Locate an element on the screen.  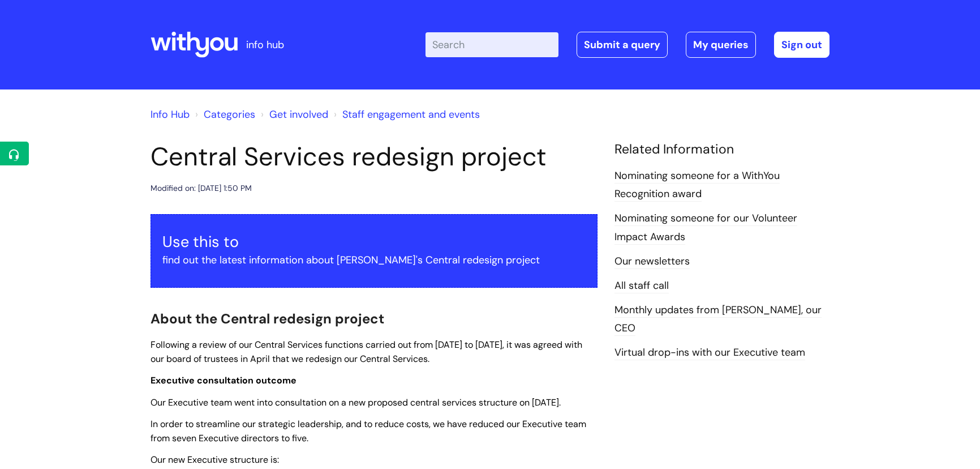
a: Categories is located at coordinates (229, 115).